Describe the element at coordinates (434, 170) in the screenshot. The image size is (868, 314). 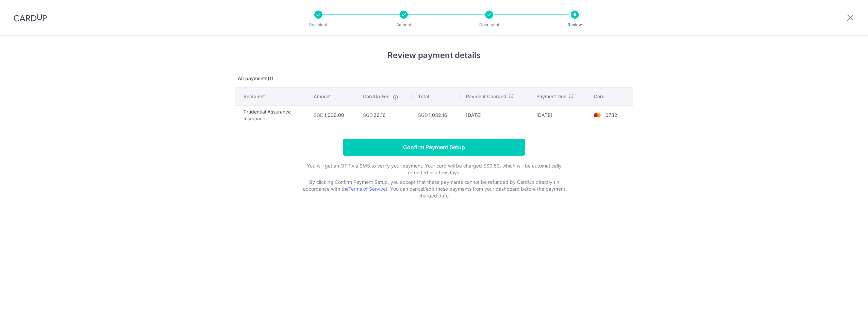
I see `p: You will get an OTP via SMS to verify your payment. Your card will be charged S$0.50, which will ...` at that location.